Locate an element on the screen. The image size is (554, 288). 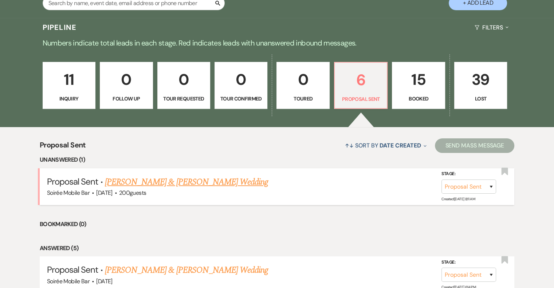
a: 39Lost is located at coordinates (481, 86).